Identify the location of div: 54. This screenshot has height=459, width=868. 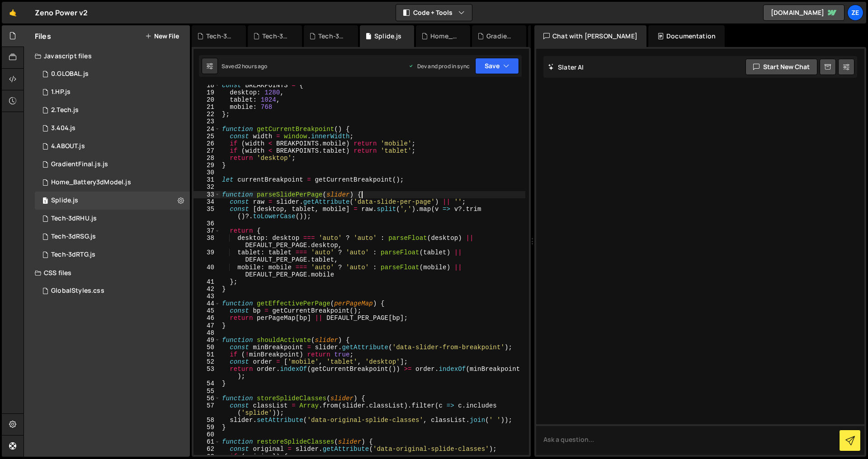
(207, 384).